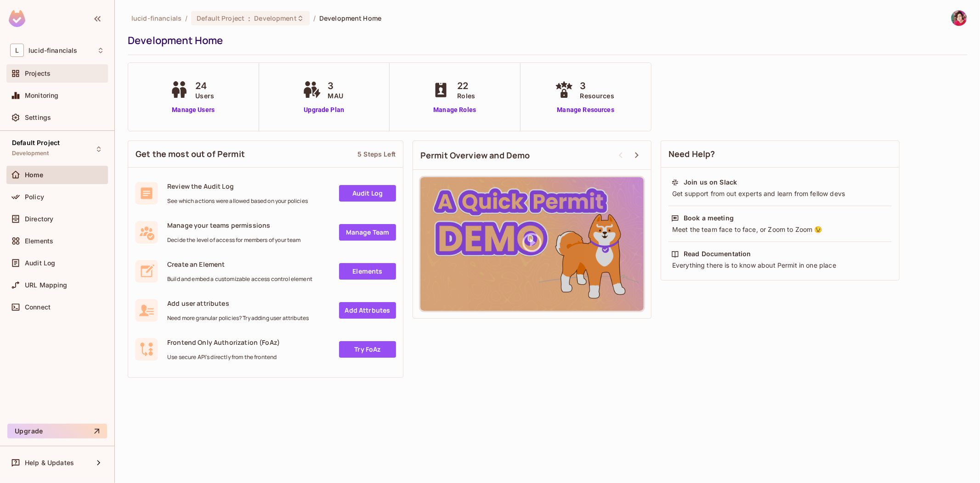 The height and width of the screenshot is (483, 980). Describe the element at coordinates (223, 358) in the screenshot. I see `span: Use secure API's directly from the frontend` at that location.